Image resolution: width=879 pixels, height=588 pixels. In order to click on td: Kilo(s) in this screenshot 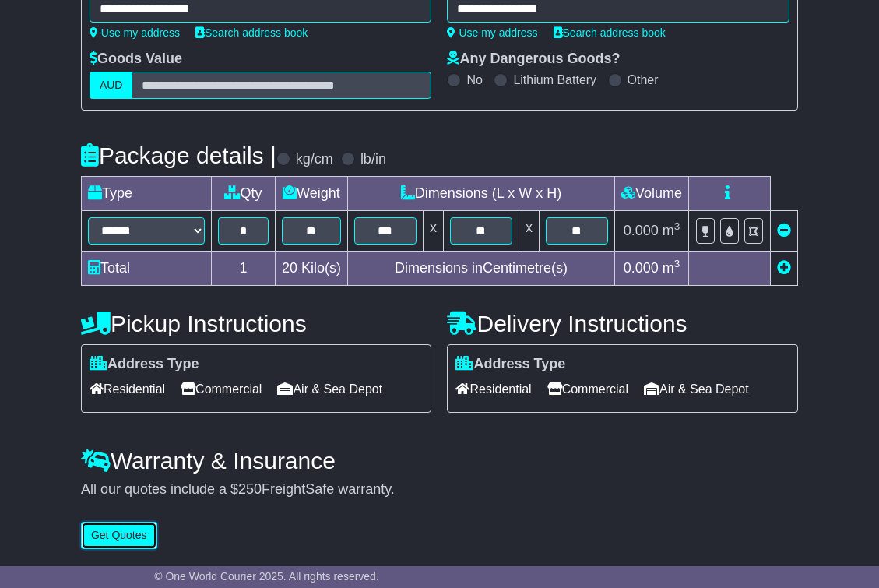, I will do `click(310, 269)`.